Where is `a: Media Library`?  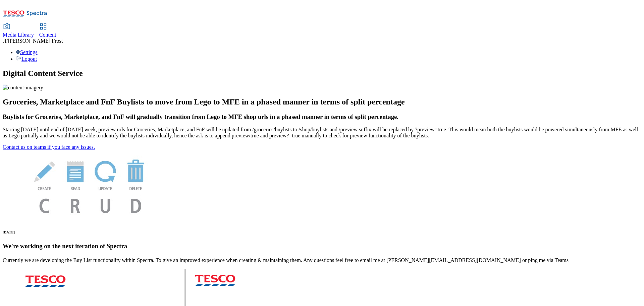 a: Media Library is located at coordinates (18, 31).